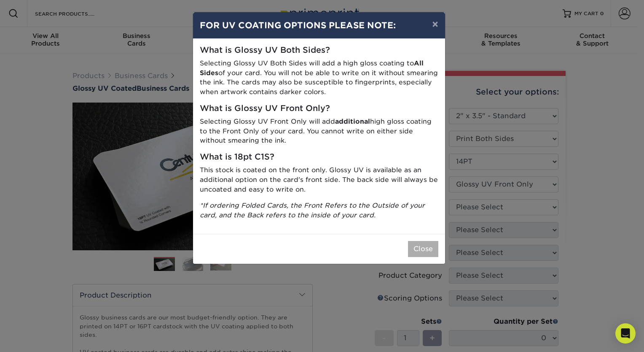 This screenshot has height=352, width=644. What do you see at coordinates (319, 108) in the screenshot?
I see `h5: What is Glossy UV Front Only?` at bounding box center [319, 108].